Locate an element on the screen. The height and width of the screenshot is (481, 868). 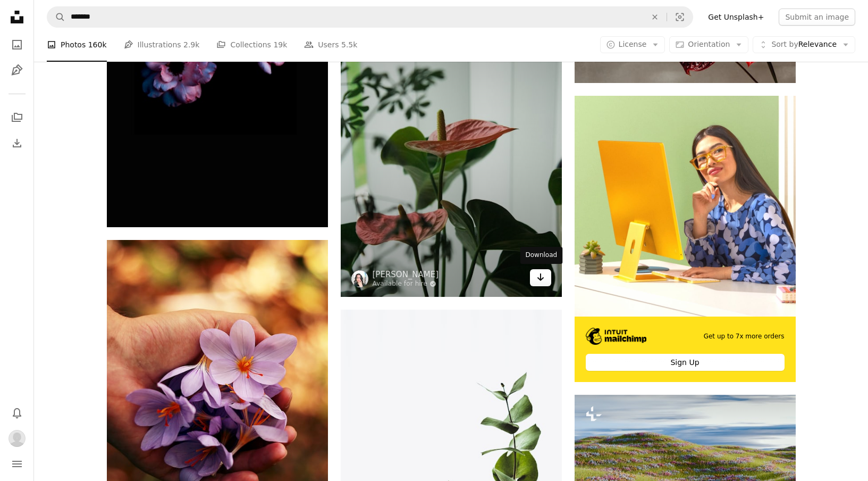
div: Download is located at coordinates (541, 255).